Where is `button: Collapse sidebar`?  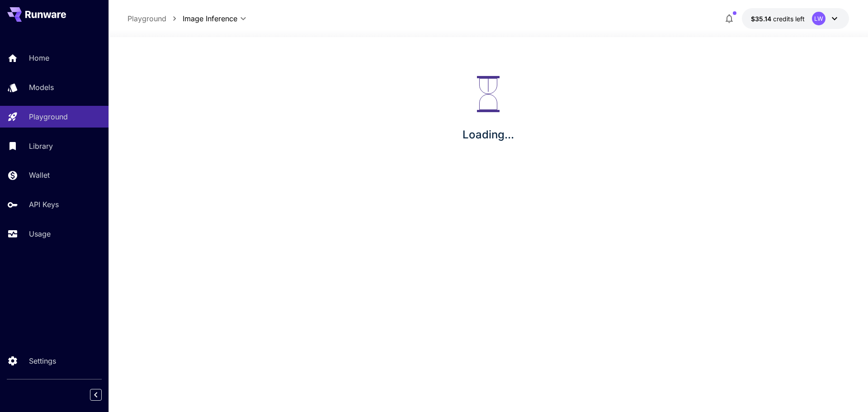 button: Collapse sidebar is located at coordinates (96, 395).